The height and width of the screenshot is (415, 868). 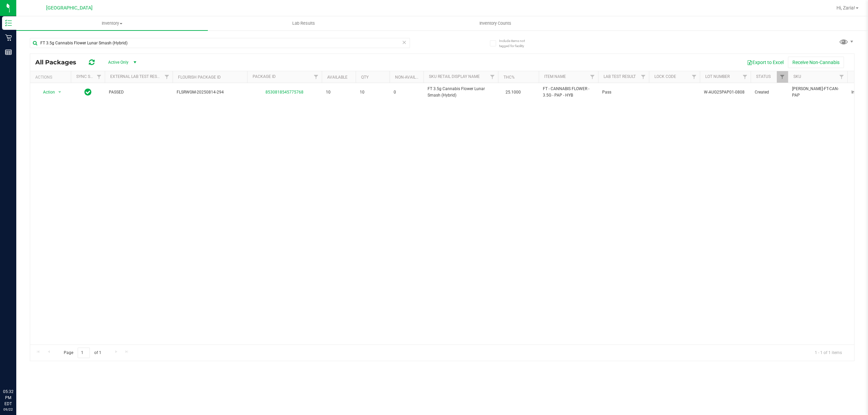 What do you see at coordinates (284, 92) in the screenshot?
I see `a: 8530818545775768` at bounding box center [284, 92].